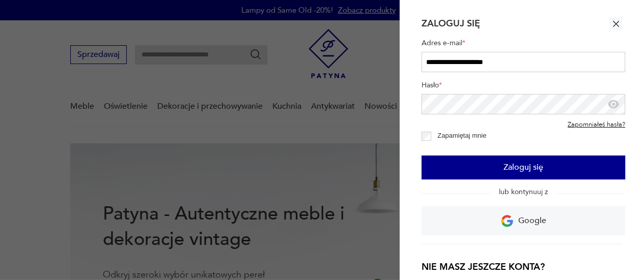  Describe the element at coordinates (523, 167) in the screenshot. I see `button: Zaloguj się` at that location.